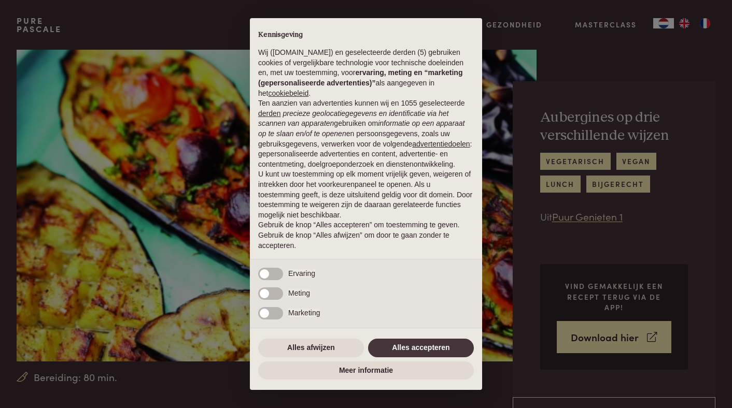 This screenshot has width=732, height=408. Describe the element at coordinates (360, 78) in the screenshot. I see `strong: ervaring, meting en “marketing (gepersonaliseerde advertenties)”` at that location.